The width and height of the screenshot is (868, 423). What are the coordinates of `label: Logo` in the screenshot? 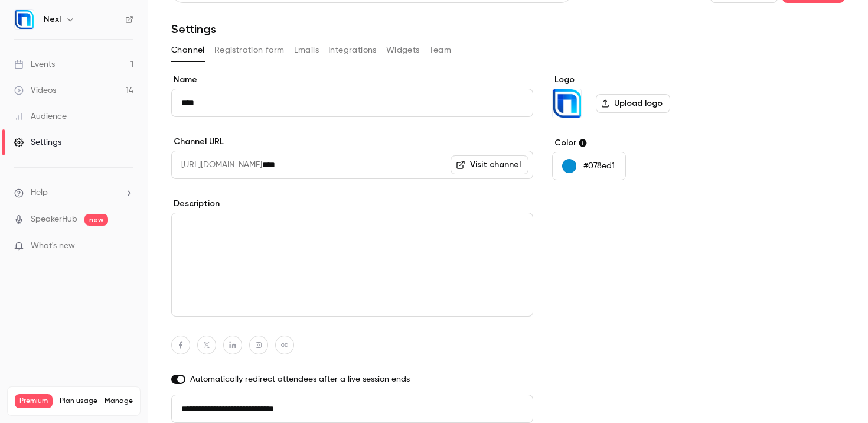 It's located at (643, 80).